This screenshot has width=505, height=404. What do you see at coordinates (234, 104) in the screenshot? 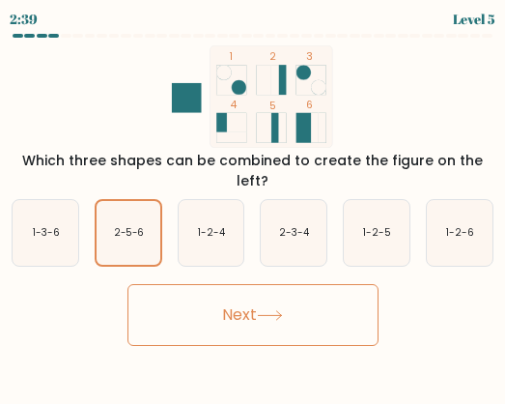
I see `tspan: 4` at bounding box center [234, 104].